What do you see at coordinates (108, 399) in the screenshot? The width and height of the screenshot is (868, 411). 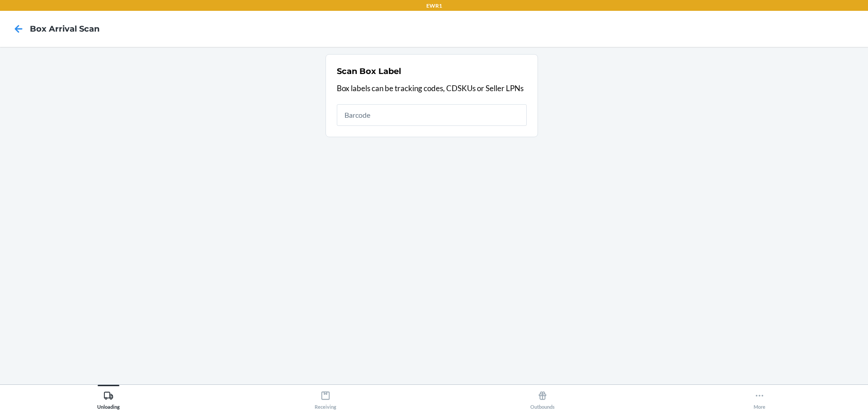 I see `div: Unloading` at bounding box center [108, 399].